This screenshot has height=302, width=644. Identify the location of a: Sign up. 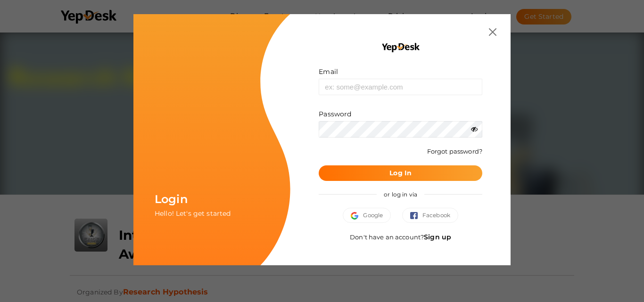
(438, 237).